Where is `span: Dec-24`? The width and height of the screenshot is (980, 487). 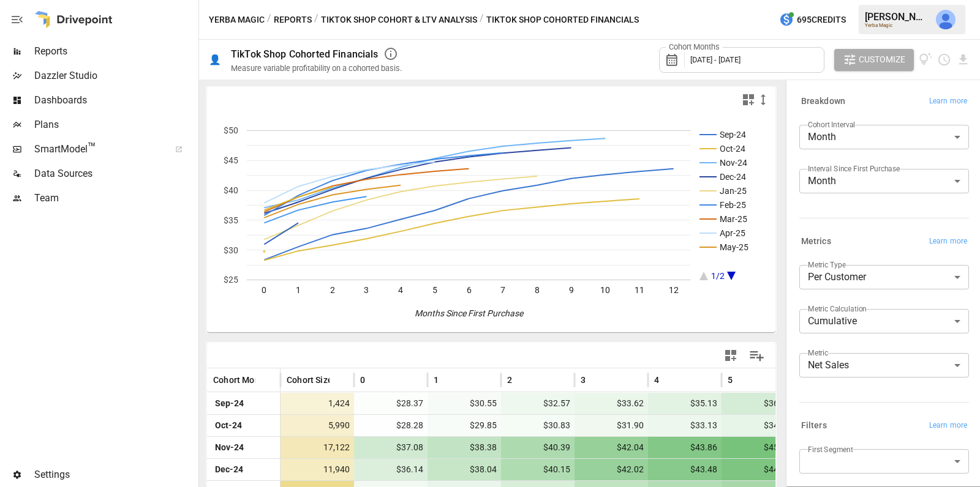 span: Dec-24 is located at coordinates (243, 469).